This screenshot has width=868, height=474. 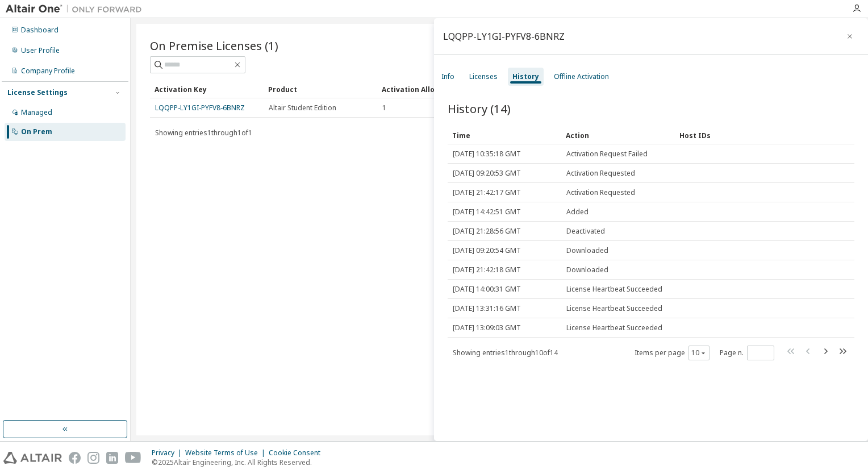 What do you see at coordinates (672, 353) in the screenshot?
I see `span: Items per page` at bounding box center [672, 353].